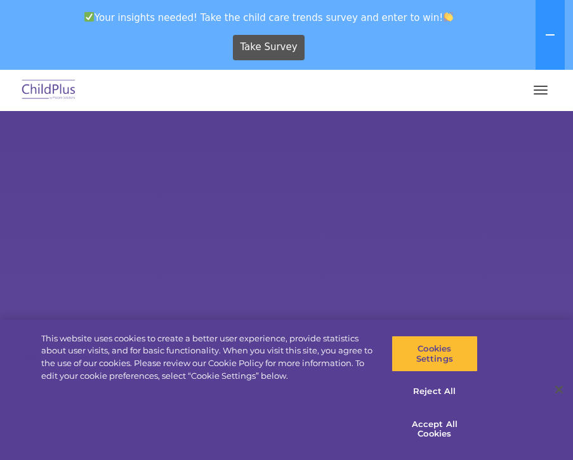 Image resolution: width=573 pixels, height=460 pixels. Describe the element at coordinates (269, 48) in the screenshot. I see `a: Take Survey` at that location.